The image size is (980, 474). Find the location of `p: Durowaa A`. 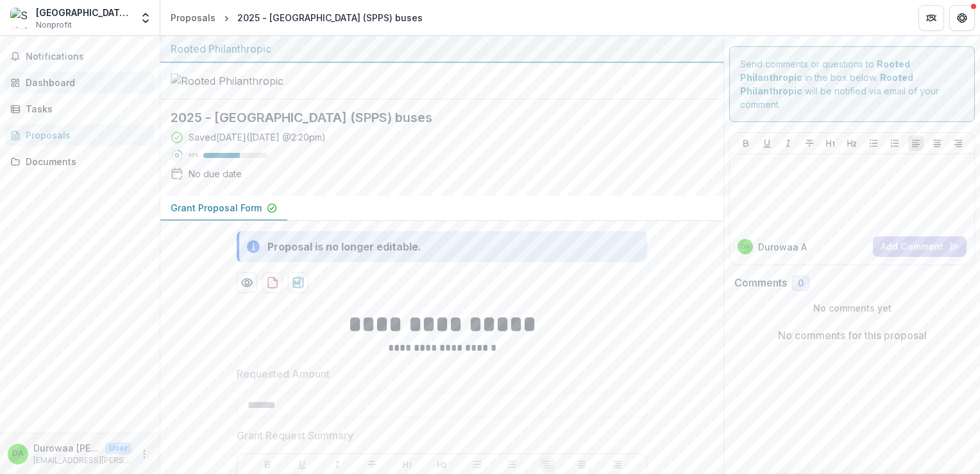

p: Durowaa A is located at coordinates (783, 247).